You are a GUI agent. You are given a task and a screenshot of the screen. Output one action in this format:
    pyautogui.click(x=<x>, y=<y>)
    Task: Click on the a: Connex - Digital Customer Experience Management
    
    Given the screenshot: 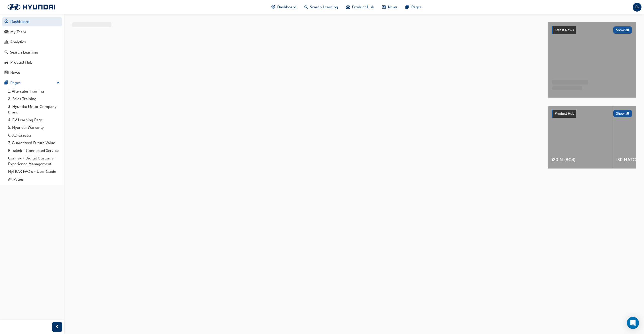 What is the action you would take?
    pyautogui.click(x=34, y=161)
    